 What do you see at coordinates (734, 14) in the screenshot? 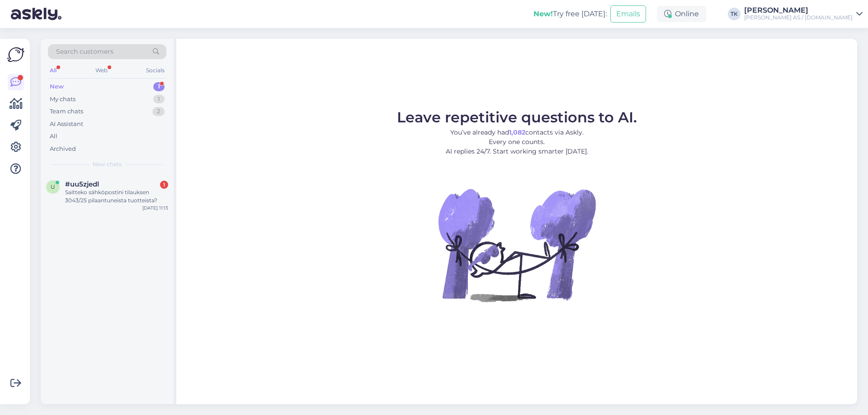
I see `div: TK` at bounding box center [734, 14].